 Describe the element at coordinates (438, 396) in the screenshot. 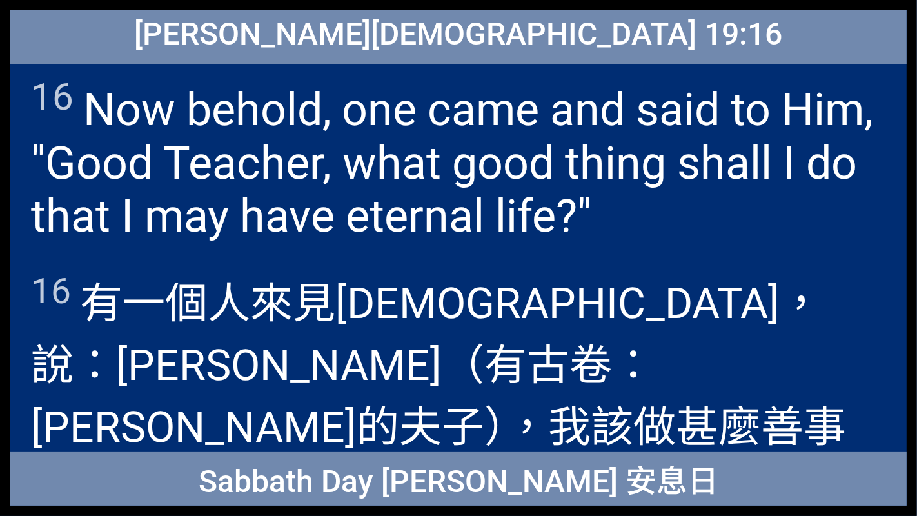

I see `wg1520: 人來` at that location.